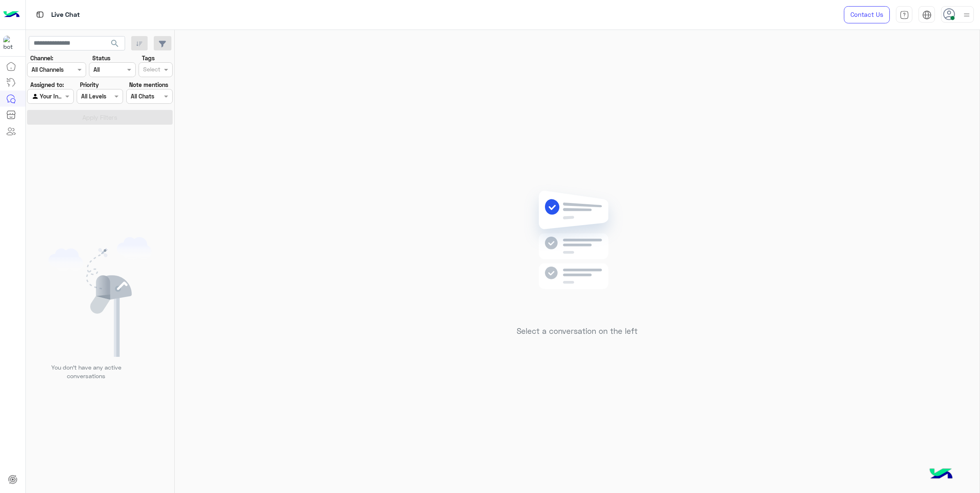 Image resolution: width=980 pixels, height=493 pixels. Describe the element at coordinates (12, 15) in the screenshot. I see `img: Logo` at that location.